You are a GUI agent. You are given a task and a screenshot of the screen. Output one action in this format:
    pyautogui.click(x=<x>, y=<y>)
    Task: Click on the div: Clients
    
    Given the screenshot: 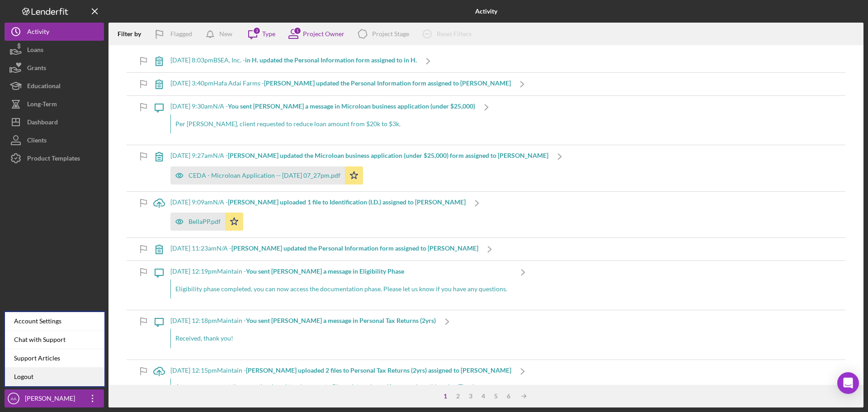 What is the action you would take?
    pyautogui.click(x=36, y=141)
    